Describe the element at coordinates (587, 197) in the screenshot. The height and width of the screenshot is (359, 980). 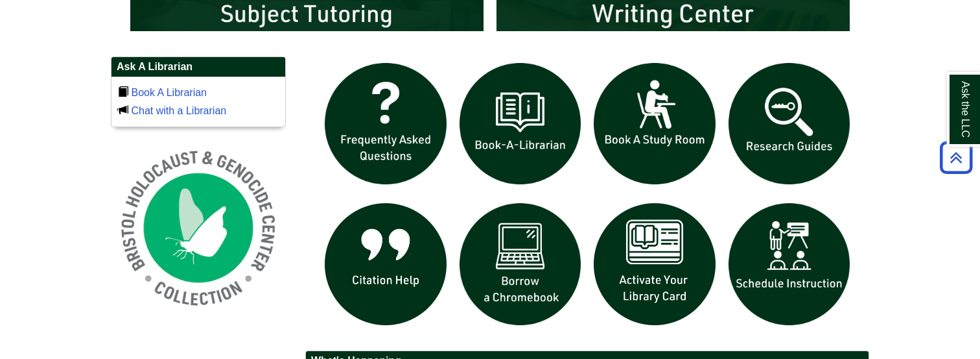
I see `div: slideshow` at that location.